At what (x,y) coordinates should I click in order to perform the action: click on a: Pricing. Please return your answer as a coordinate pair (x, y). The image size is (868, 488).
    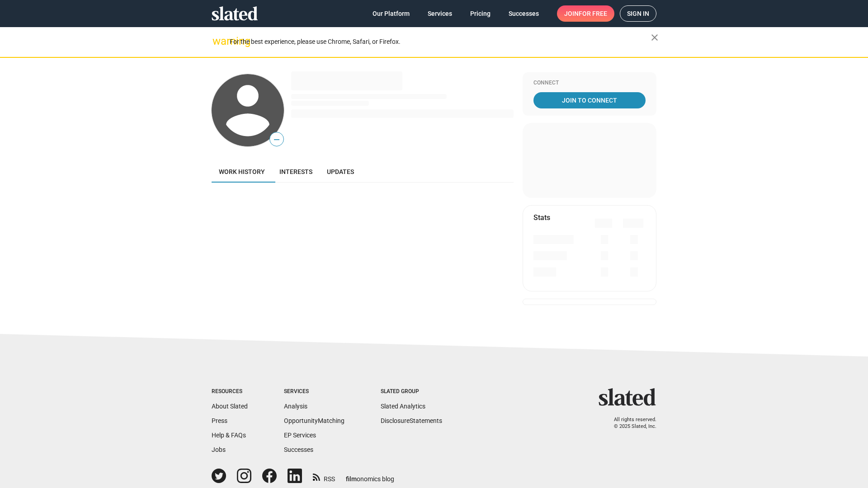
    Looking at the image, I should click on (480, 14).